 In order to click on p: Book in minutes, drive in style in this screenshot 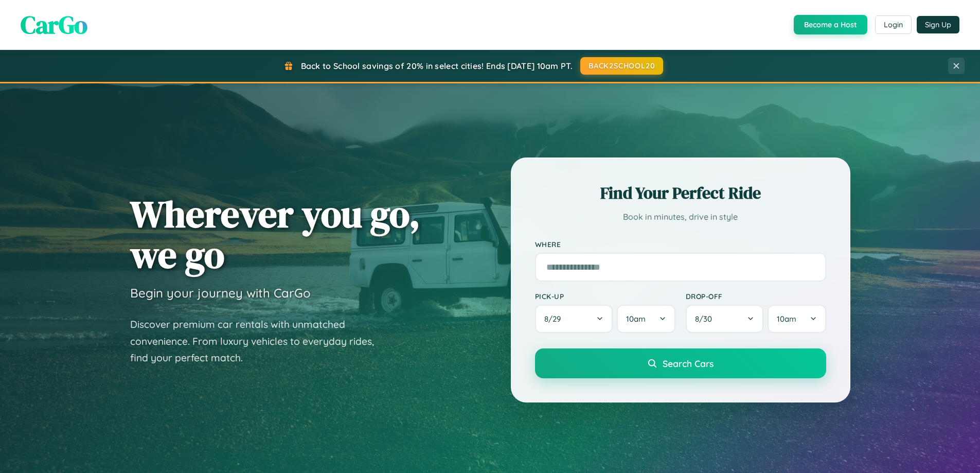, I will do `click(681, 217)`.